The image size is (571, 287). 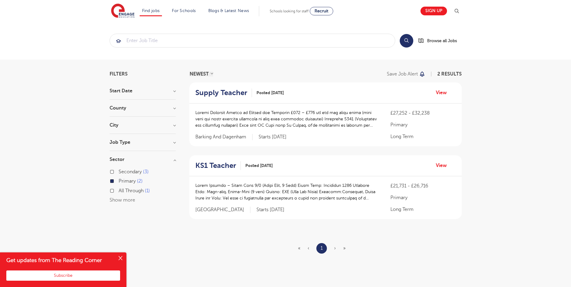 What do you see at coordinates (322, 248) in the screenshot?
I see `a: 1` at bounding box center [322, 248].